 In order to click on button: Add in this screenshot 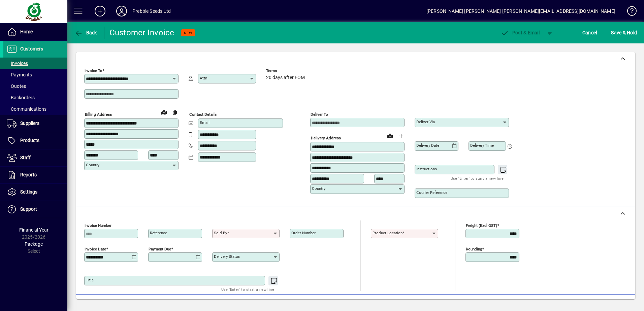, I will do `click(100, 11)`.